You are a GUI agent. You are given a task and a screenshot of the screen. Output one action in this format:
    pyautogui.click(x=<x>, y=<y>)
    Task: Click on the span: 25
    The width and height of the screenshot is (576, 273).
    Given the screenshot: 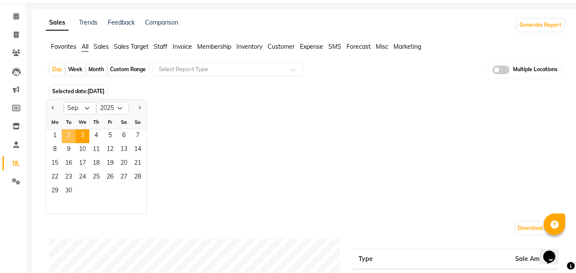 What is the action you would take?
    pyautogui.click(x=96, y=178)
    